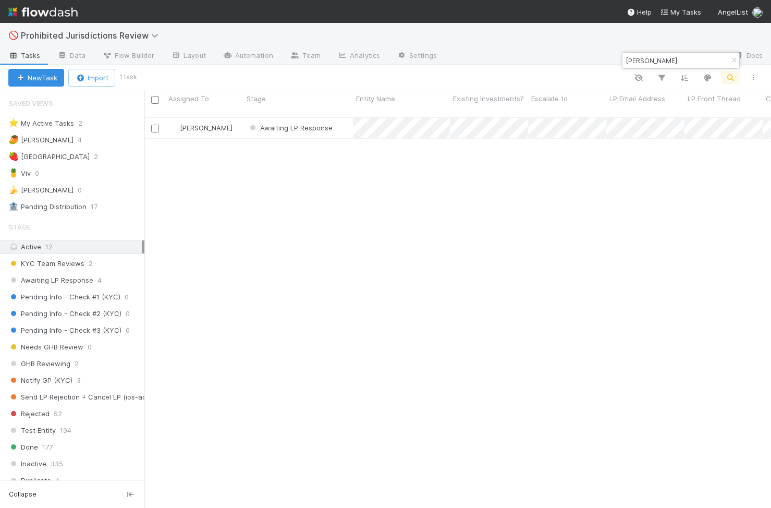 The width and height of the screenshot is (771, 508). I want to click on div: Viv, so click(19, 173).